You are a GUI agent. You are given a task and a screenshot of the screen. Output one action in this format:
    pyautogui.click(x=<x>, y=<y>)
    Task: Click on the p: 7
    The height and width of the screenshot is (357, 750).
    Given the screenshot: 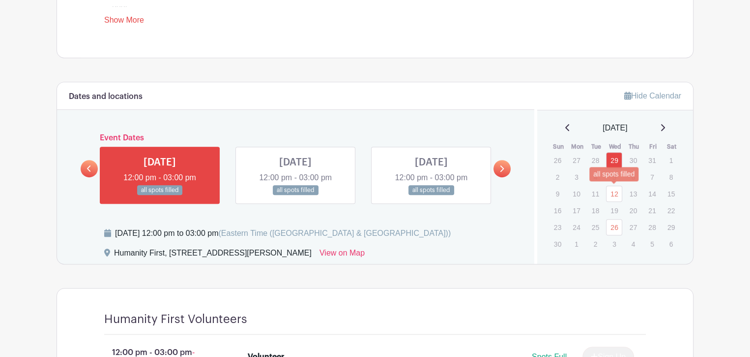 What is the action you would take?
    pyautogui.click(x=652, y=177)
    